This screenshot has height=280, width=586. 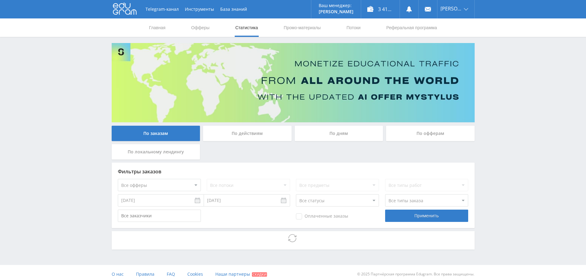 What do you see at coordinates (247, 28) in the screenshot?
I see `a: Статистика` at bounding box center [247, 28].